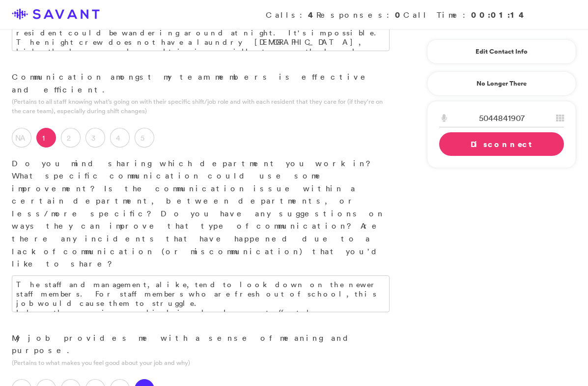 This screenshot has height=386, width=588. Describe the element at coordinates (200, 214) in the screenshot. I see `p: Do you mind sharing which department you work in? What specific communication could use some impr...` at that location.